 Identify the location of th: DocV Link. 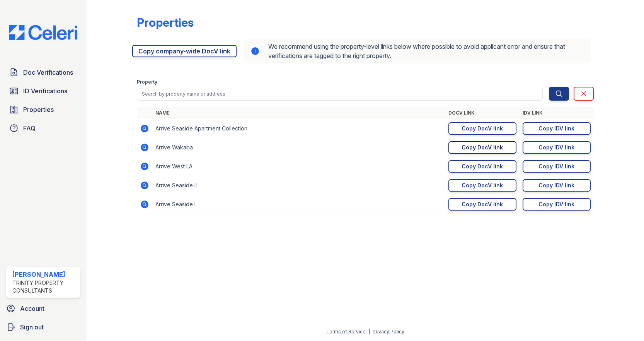
(482, 113).